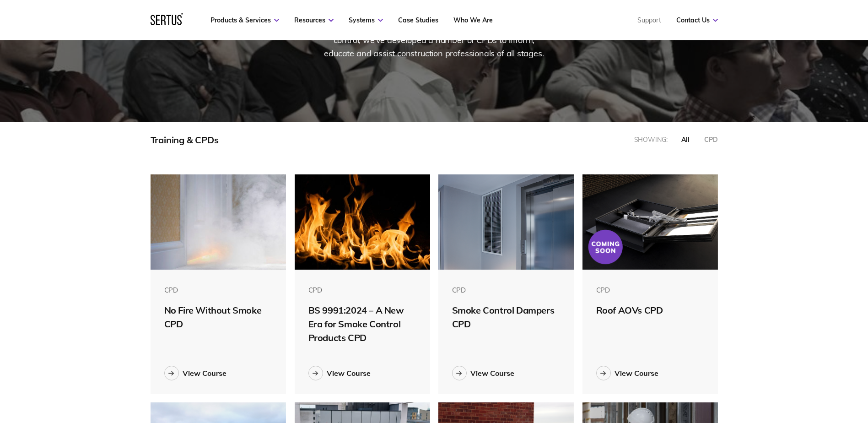  Describe the element at coordinates (218, 317) in the screenshot. I see `div: No Fire Without Smoke CPD` at that location.